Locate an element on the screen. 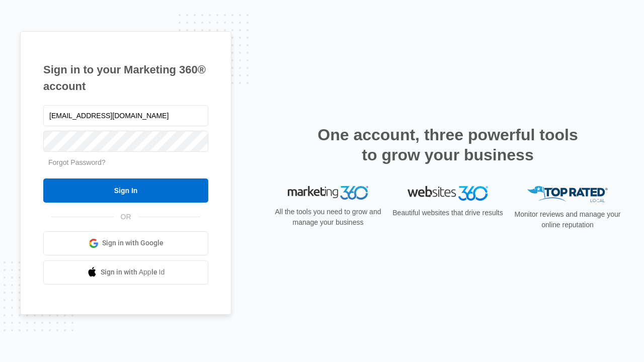 Image resolution: width=644 pixels, height=362 pixels. img: Top Rated Local is located at coordinates (567, 194).